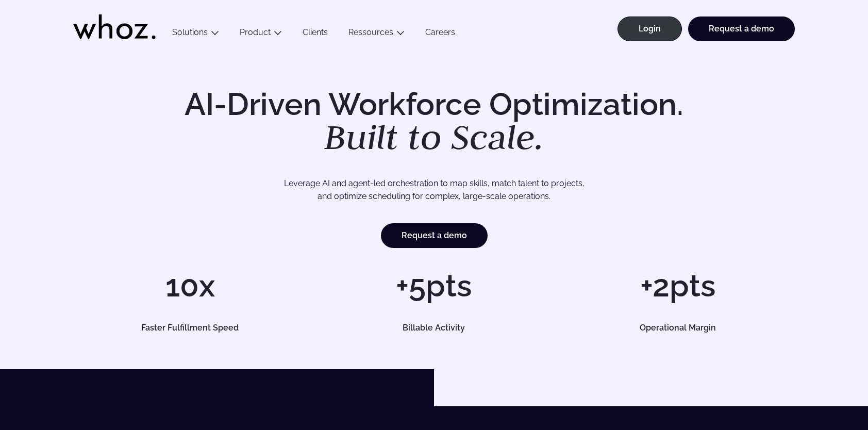 Image resolution: width=868 pixels, height=430 pixels. I want to click on em: Built to Scale., so click(434, 136).